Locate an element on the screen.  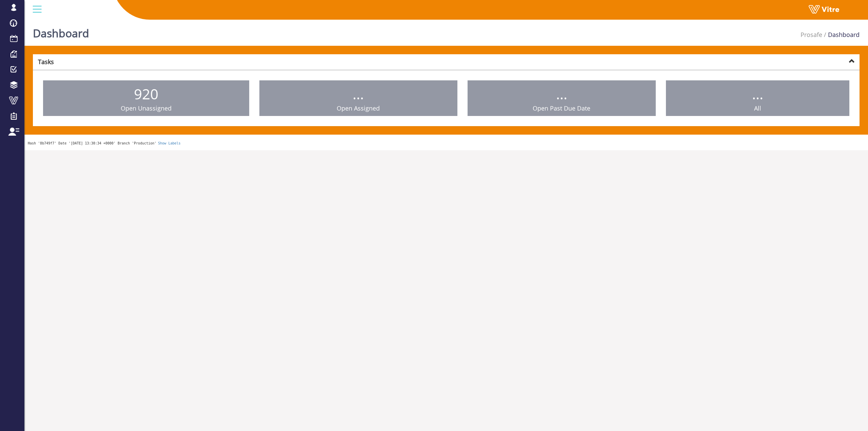
a: ... All is located at coordinates (757, 98).